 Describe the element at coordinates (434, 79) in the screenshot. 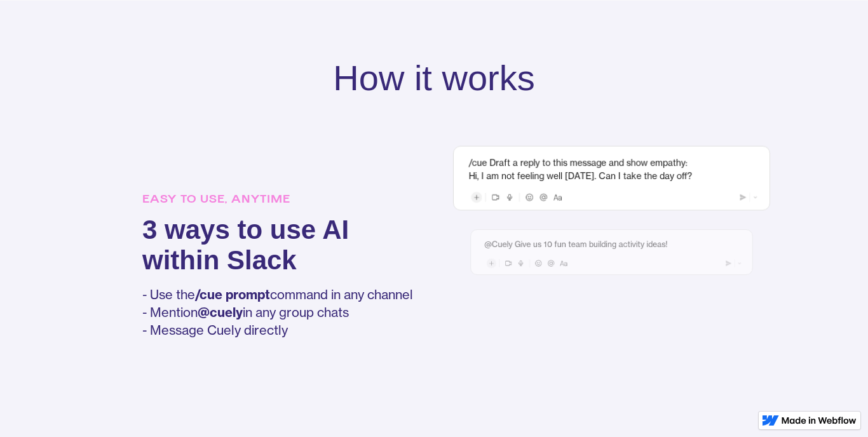

I see `h2: How it works` at that location.